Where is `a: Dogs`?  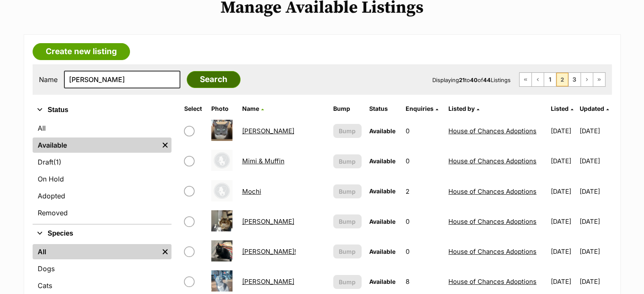
a: Dogs is located at coordinates (102, 269).